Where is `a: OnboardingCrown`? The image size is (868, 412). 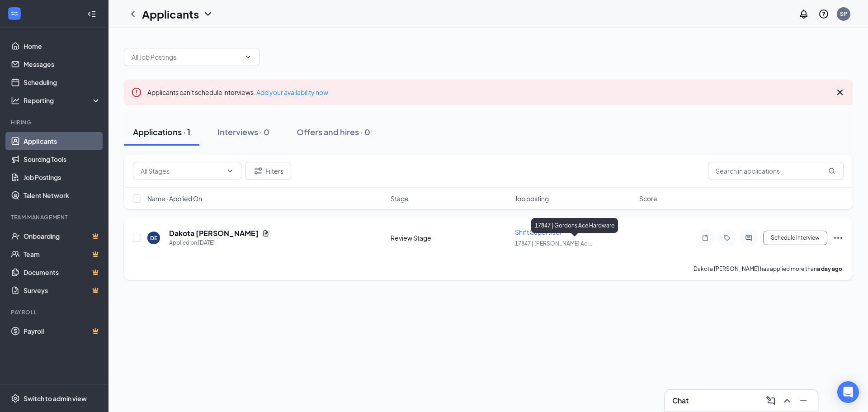 a: OnboardingCrown is located at coordinates (62, 236).